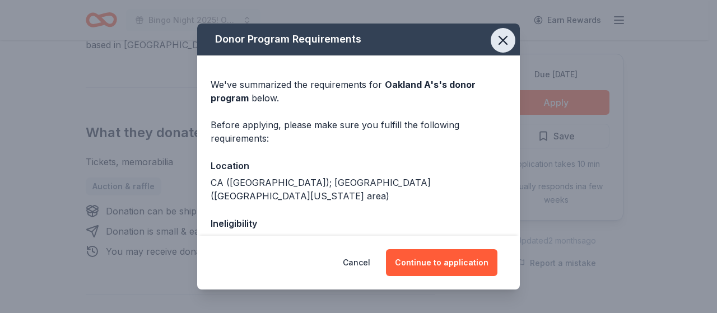 This screenshot has width=717, height=313. Describe the element at coordinates (359, 91) in the screenshot. I see `div: We've summarized the requirements for below.` at that location.